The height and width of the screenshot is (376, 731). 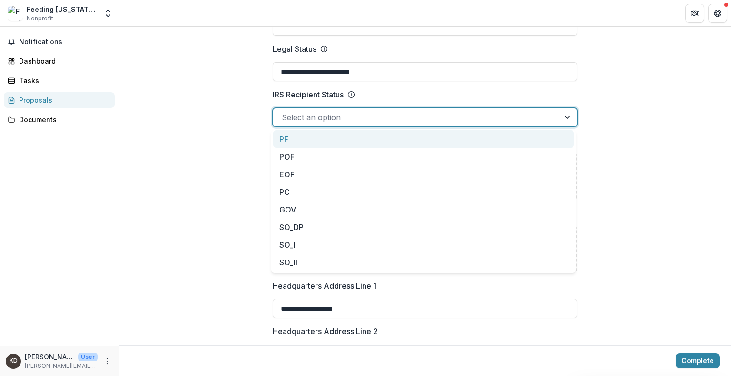 What do you see at coordinates (63, 61) in the screenshot?
I see `div: Dashboard` at bounding box center [63, 61].